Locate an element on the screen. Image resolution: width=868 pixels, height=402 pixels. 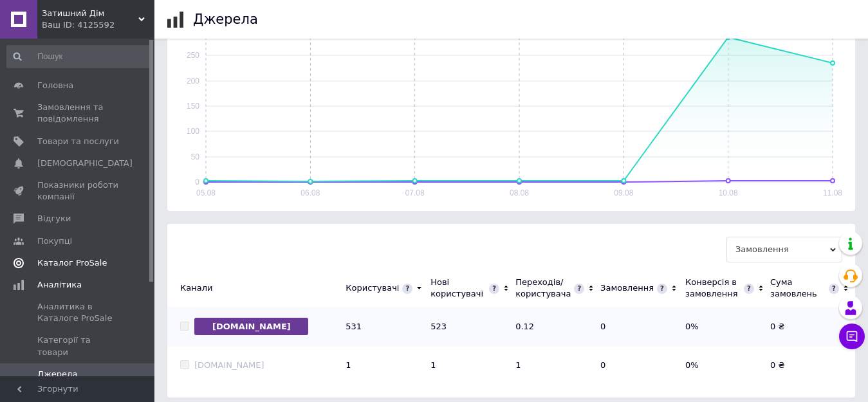
text: 0 is located at coordinates (197, 182).